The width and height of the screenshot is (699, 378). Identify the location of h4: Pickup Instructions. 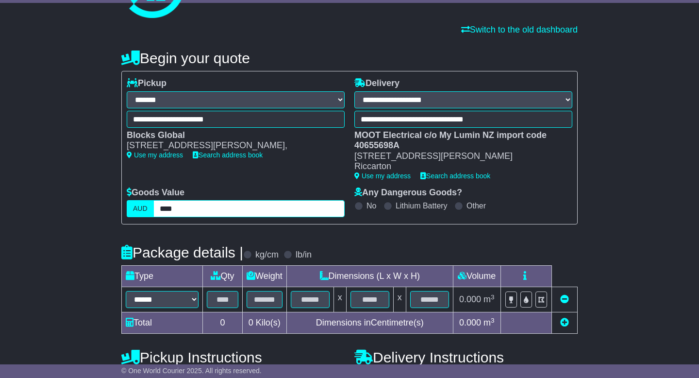
(233, 357).